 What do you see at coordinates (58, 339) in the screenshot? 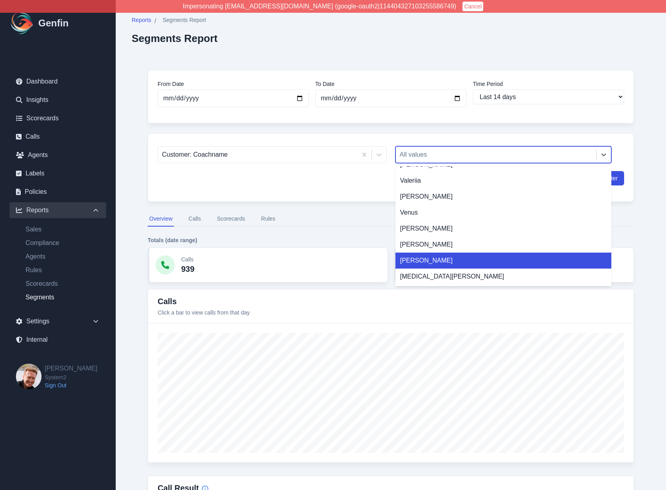
I see `a: Internal` at bounding box center [58, 339].